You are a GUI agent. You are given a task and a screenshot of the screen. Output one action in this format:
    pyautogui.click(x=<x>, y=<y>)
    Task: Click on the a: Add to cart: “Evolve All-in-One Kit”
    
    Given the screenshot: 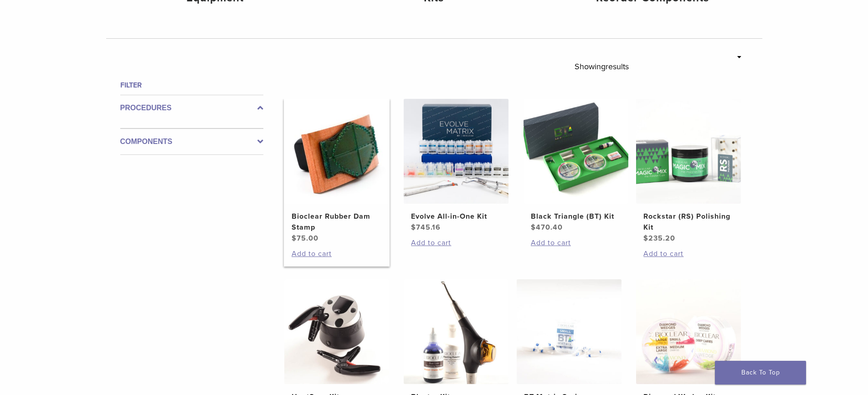 What is the action you would take?
    pyautogui.click(x=456, y=243)
    